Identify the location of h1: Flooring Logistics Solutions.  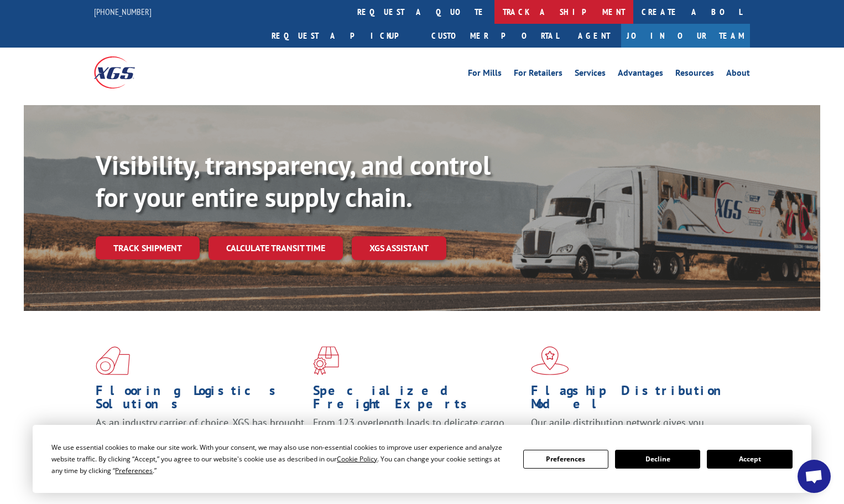
(200, 400).